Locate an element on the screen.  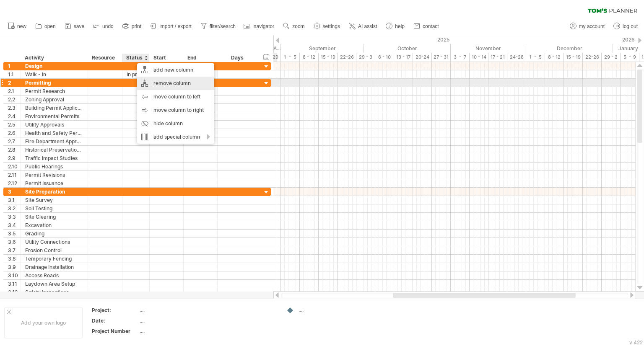
div: 6 - 10 is located at coordinates (385, 57).